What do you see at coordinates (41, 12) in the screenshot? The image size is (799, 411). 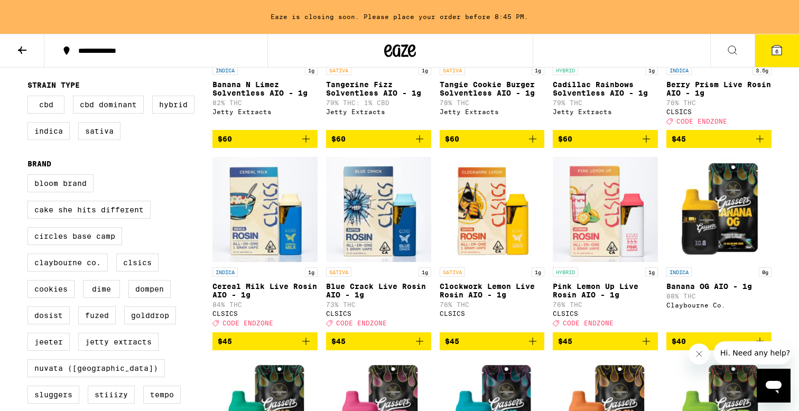 I see `span: Hi. Need any help?` at bounding box center [41, 12].